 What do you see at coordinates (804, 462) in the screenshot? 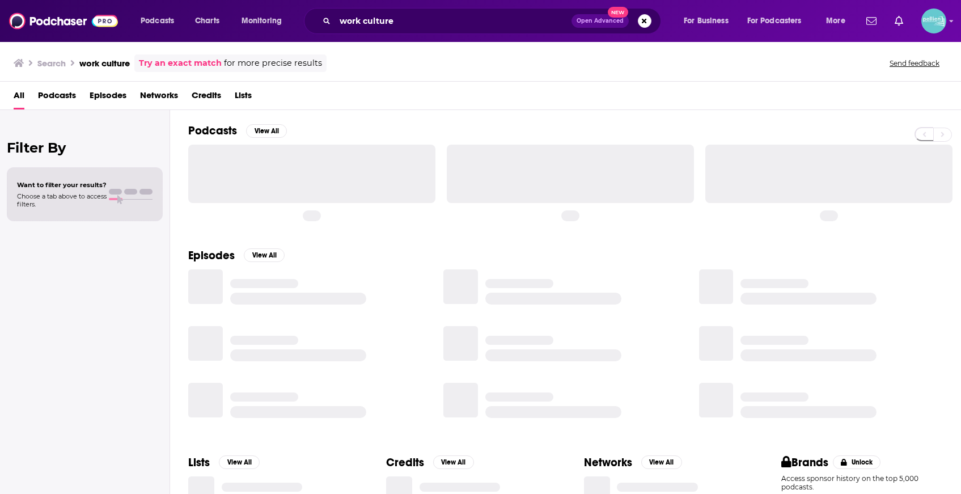
I see `h2: Brands` at bounding box center [804, 462].